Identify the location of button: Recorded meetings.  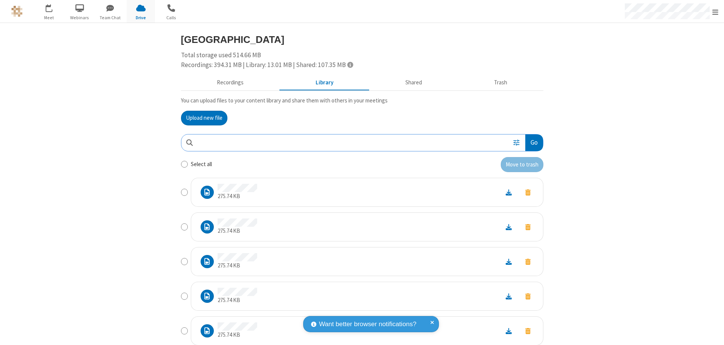
(230, 83).